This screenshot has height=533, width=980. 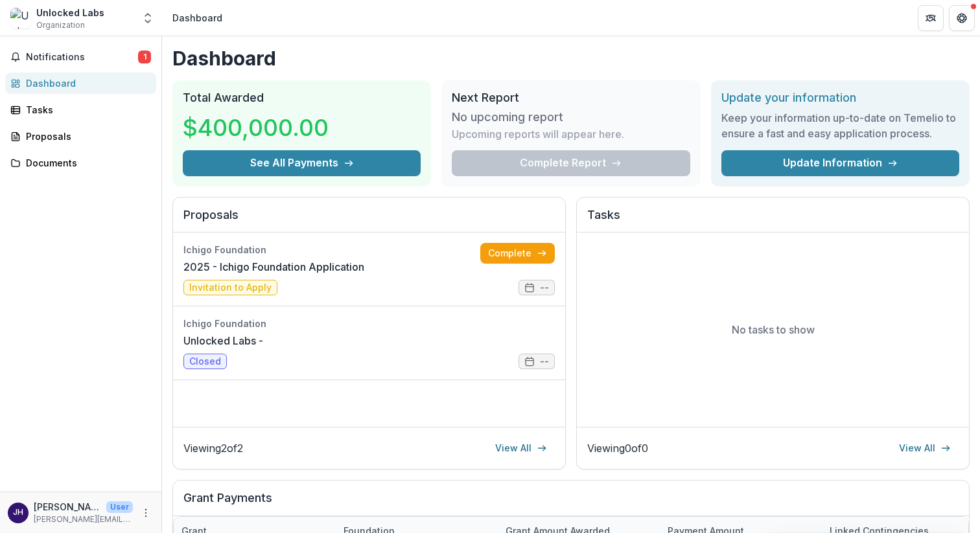 What do you see at coordinates (197, 18) in the screenshot?
I see `nav: breadcrumb` at bounding box center [197, 18].